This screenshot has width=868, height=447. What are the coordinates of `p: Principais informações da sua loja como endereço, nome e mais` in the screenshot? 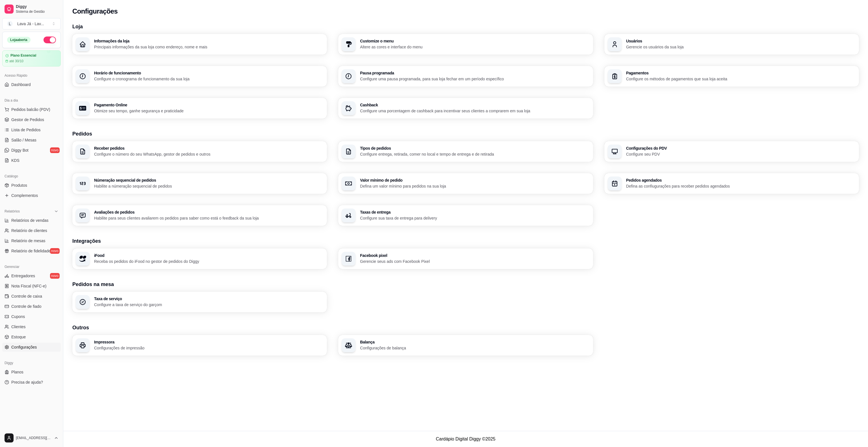 It's located at (208, 47).